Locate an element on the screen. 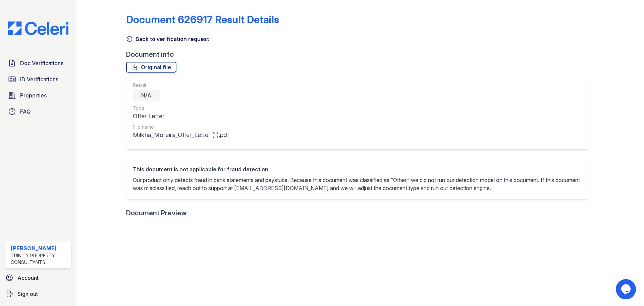 The width and height of the screenshot is (644, 306). div: This document is not applicable for fraud detection. is located at coordinates (358, 169).